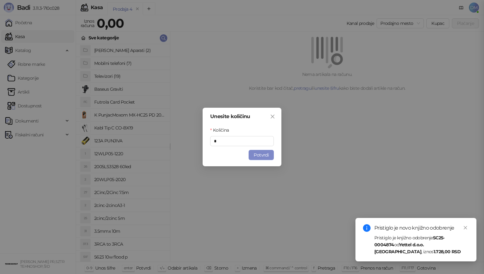  What do you see at coordinates (422, 245) in the screenshot?
I see `div: Pristiglo je knjižno odobrenje od , iznos` at bounding box center [422, 245].